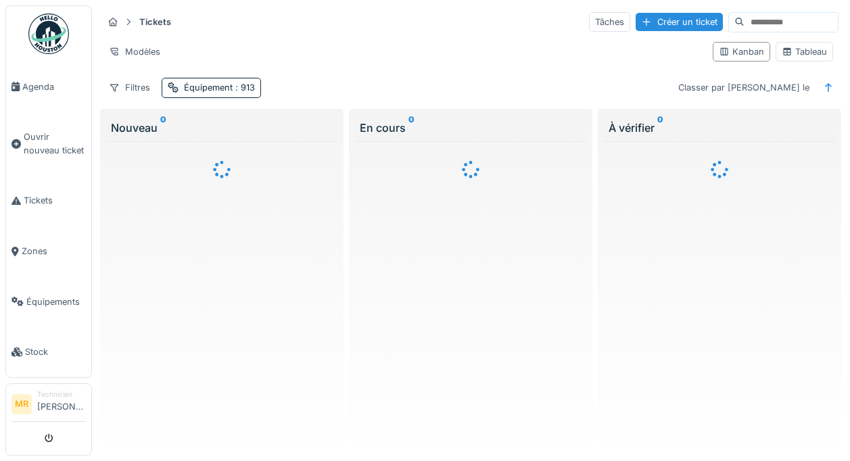 The image size is (850, 461). I want to click on div: Kanban, so click(741, 51).